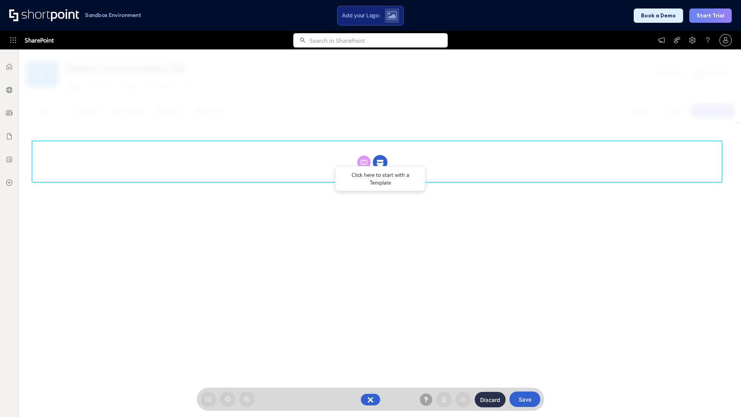  I want to click on button: Book a Demo, so click(659, 15).